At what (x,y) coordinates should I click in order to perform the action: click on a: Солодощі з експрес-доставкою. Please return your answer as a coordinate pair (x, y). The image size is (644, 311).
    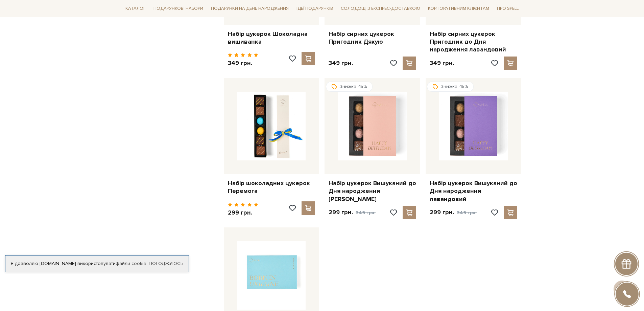
    Looking at the image, I should click on (380, 8).